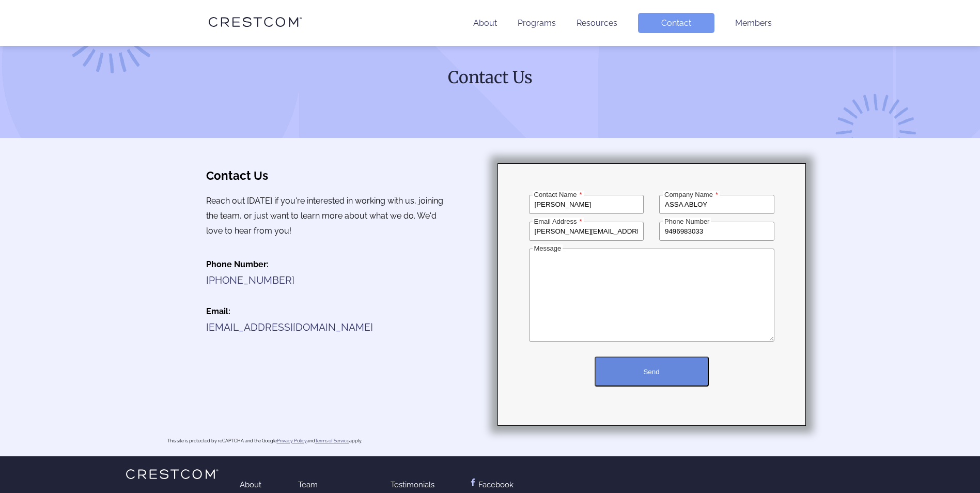  Describe the element at coordinates (652, 372) in the screenshot. I see `button: Send` at that location.